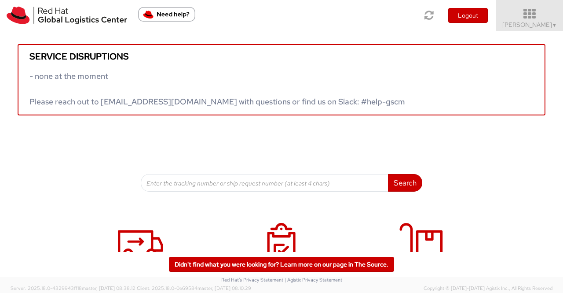 This screenshot has height=293, width=563. What do you see at coordinates (282, 56) in the screenshot?
I see `h5: Service disruptions` at bounding box center [282, 56].